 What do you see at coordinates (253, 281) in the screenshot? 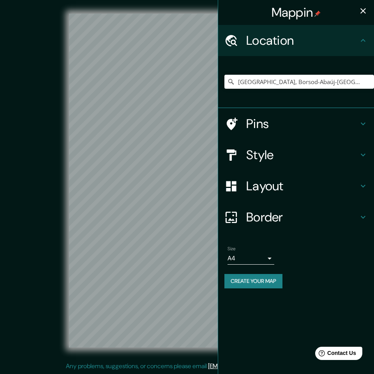
I see `button: Create your map` at bounding box center [253, 281].